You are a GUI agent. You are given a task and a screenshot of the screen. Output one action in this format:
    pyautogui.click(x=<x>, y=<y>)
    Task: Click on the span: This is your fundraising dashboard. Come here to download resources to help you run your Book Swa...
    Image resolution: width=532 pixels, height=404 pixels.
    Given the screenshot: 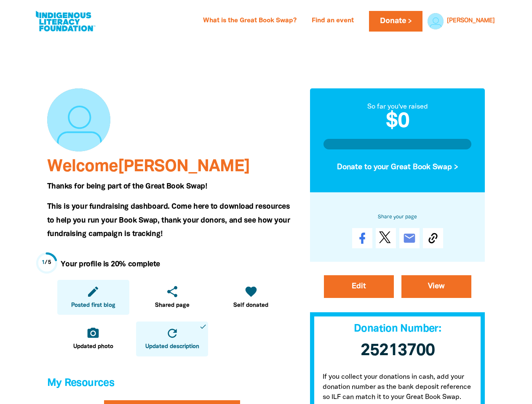 What is the action you would take?
    pyautogui.click(x=169, y=220)
    